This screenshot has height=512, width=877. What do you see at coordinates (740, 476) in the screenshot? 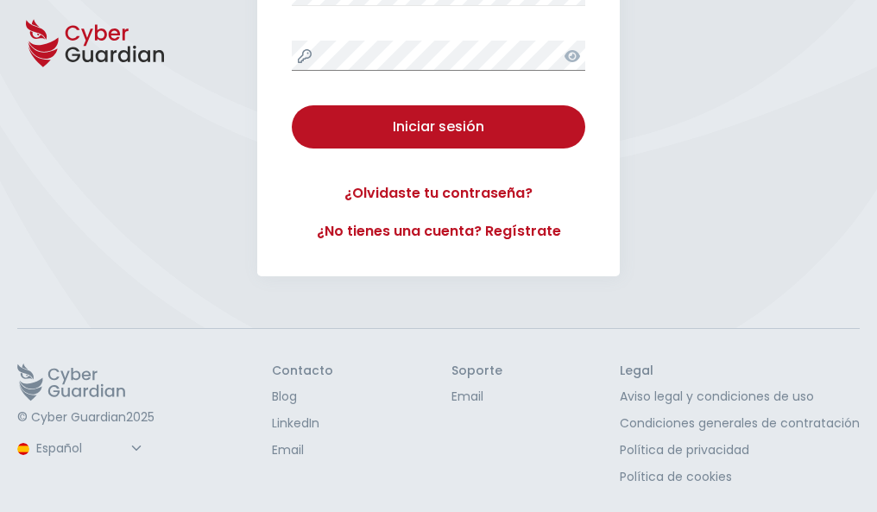
I see `a: Política de cookies` at bounding box center [740, 476].